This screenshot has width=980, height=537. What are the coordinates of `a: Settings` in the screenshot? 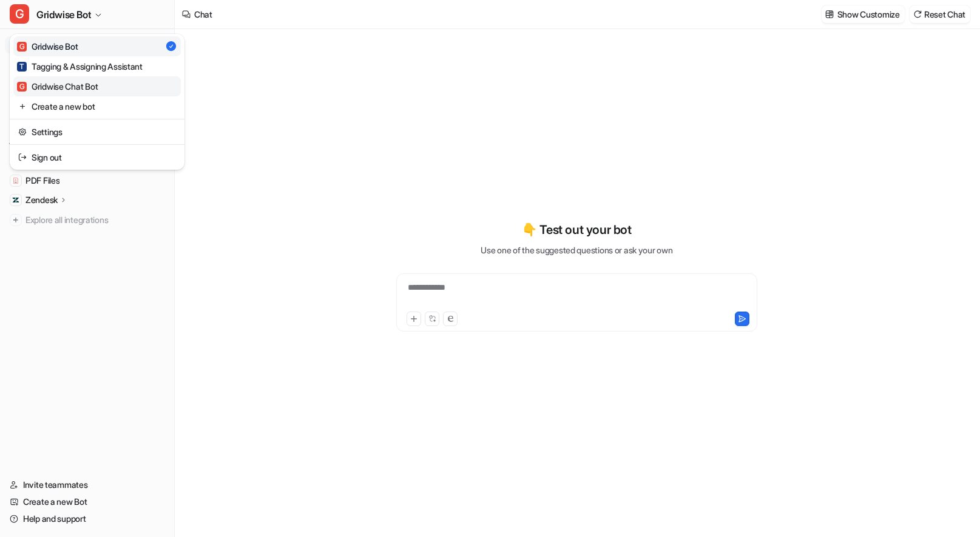 It's located at (97, 131).